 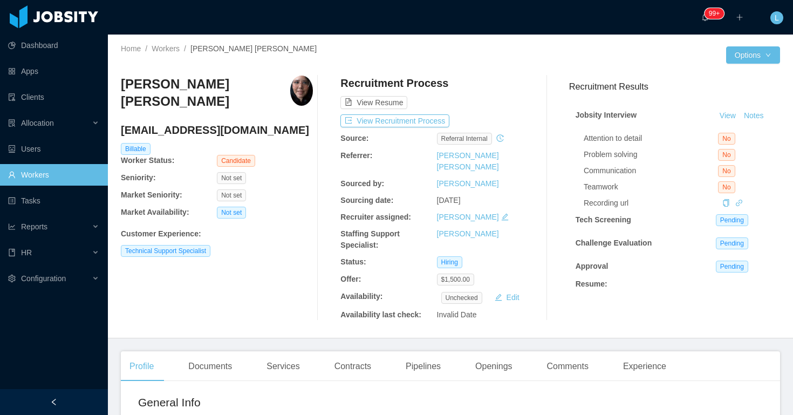 I want to click on i: icon: bell, so click(x=705, y=17).